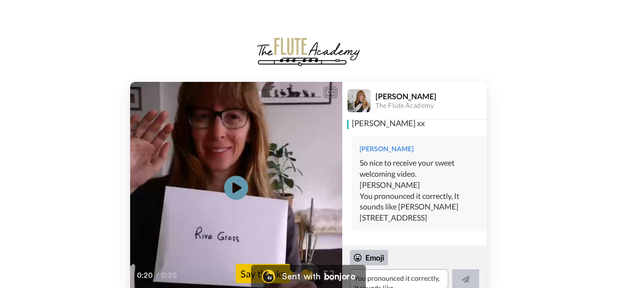 This screenshot has height=288, width=617. Describe the element at coordinates (263, 274) in the screenshot. I see `div: Say thanks` at that location.